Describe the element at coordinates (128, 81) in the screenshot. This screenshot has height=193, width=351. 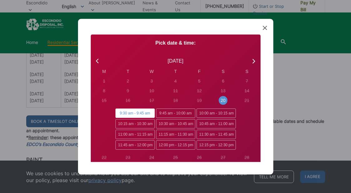
I see `div: 2` at that location.